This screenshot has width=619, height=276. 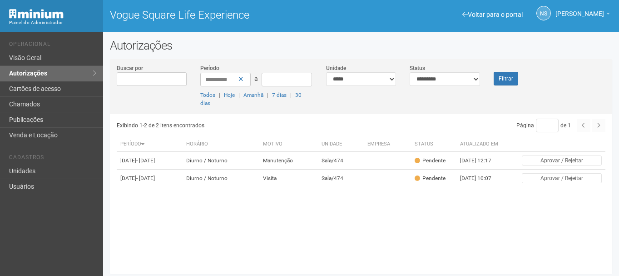 What do you see at coordinates (387, 144) in the screenshot?
I see `th: Empresa` at bounding box center [387, 144].